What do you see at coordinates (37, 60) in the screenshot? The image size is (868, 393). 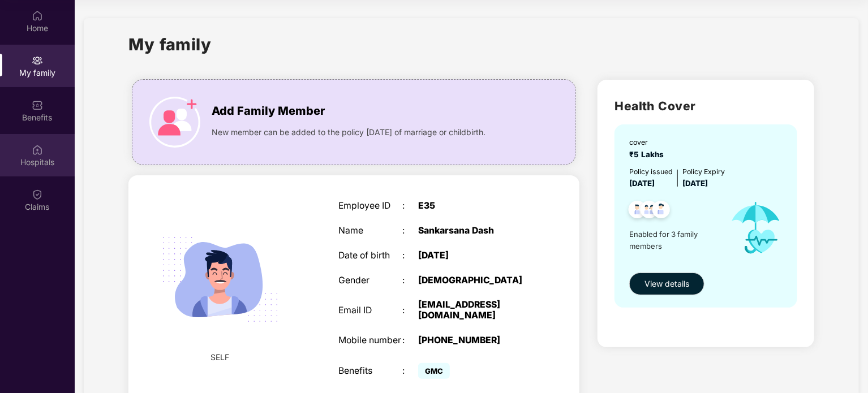 I see `img: svg+xml;base64,PHN2ZyB3aWR0aD0iMjAiIGhlaWdodD0iMjAiIHZpZXdCb3g9IjAgMCAyMCAyMCIgZmlsbD0ibm9uZSIgeG...` at bounding box center [37, 60].